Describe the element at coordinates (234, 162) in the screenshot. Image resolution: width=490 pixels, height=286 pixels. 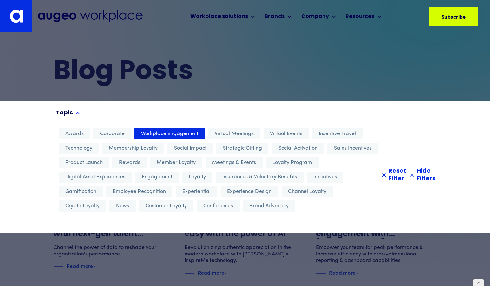
I see `span: Meetings & Events` at that location.